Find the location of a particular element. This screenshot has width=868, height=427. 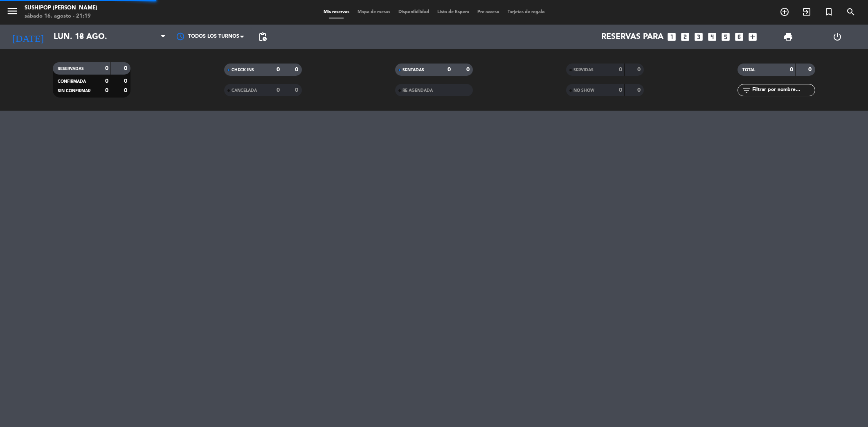

span: Tarjetas de regalo is located at coordinates (526, 12).